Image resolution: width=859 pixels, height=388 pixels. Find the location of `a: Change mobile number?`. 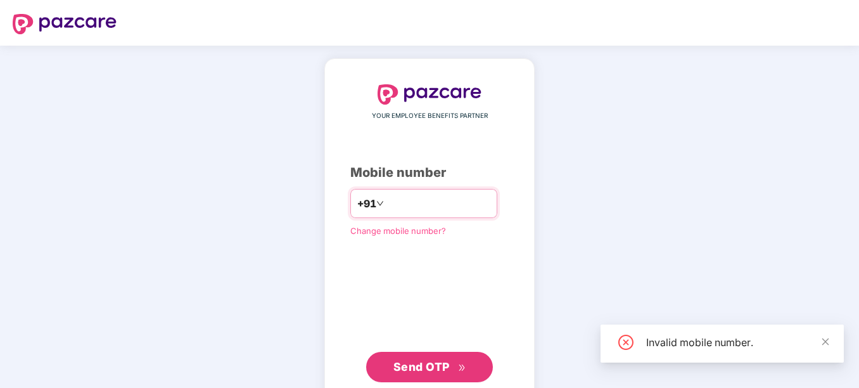

a: Change mobile number? is located at coordinates (398, 231).